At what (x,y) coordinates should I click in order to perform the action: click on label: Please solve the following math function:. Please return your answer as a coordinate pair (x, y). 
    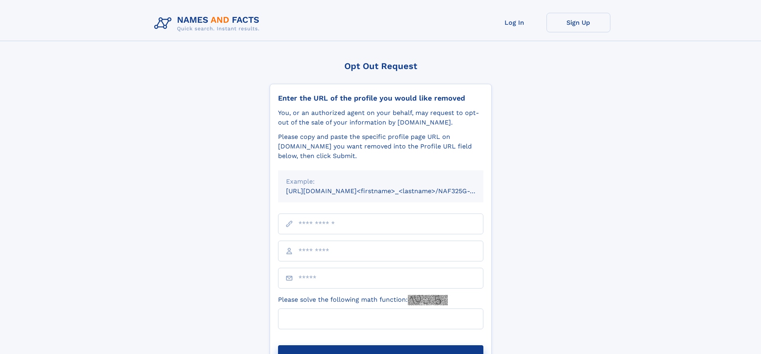
    Looking at the image, I should click on (363, 300).